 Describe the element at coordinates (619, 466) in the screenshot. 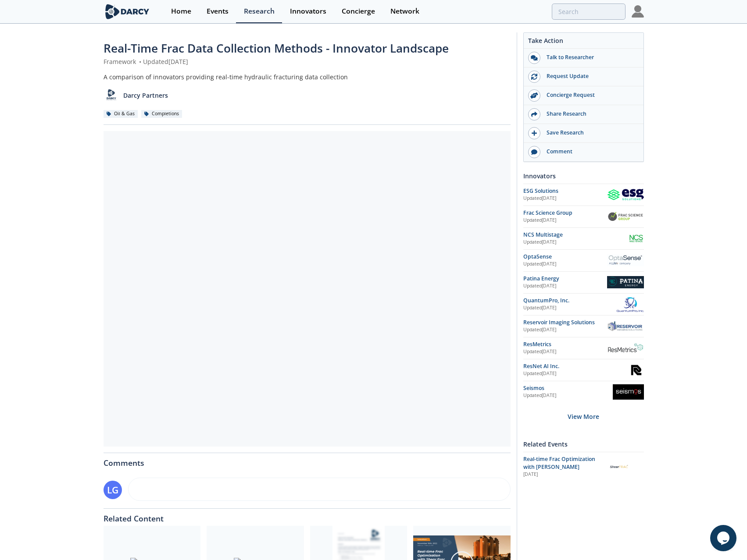

I see `img: Shear Frac` at that location.